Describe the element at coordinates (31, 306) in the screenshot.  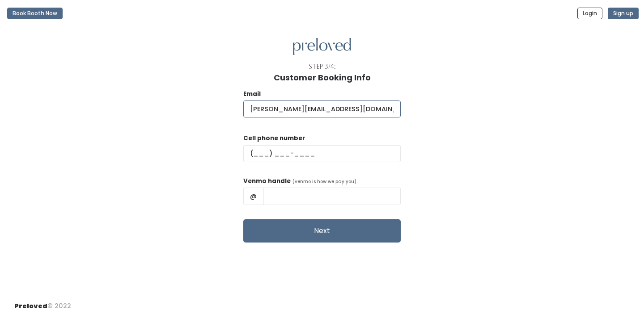
I see `span: Preloved` at that location.